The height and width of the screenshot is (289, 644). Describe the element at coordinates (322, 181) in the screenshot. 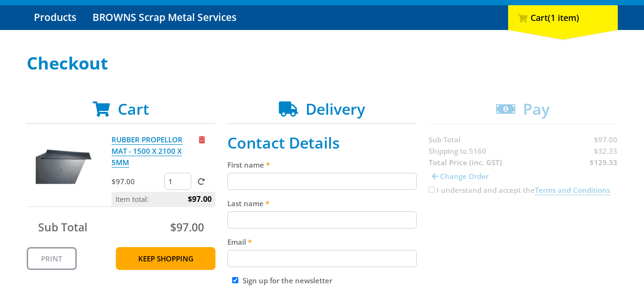

I see `input: Please enter your first name.` at that location.